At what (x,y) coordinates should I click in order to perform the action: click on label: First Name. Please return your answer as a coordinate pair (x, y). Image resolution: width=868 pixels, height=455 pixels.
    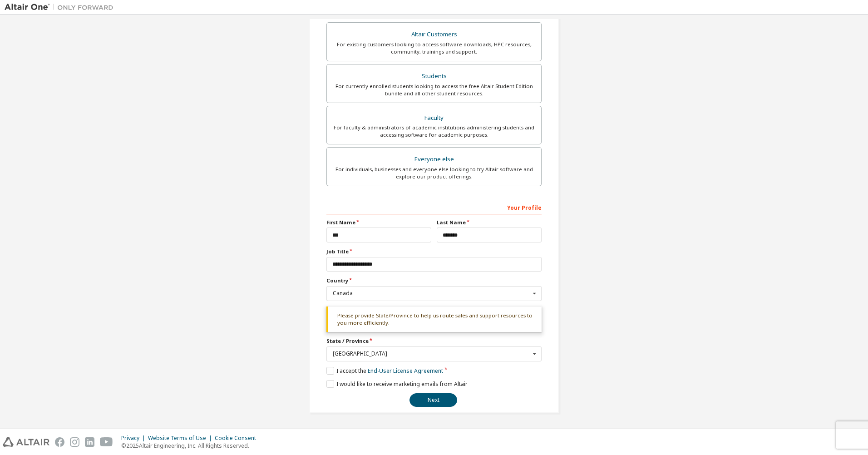
    Looking at the image, I should click on (379, 223).